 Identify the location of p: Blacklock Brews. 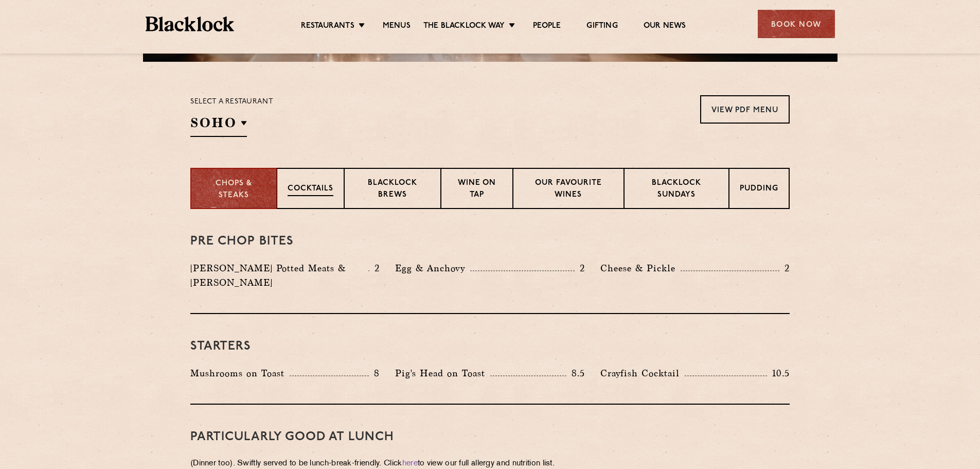
(392, 189).